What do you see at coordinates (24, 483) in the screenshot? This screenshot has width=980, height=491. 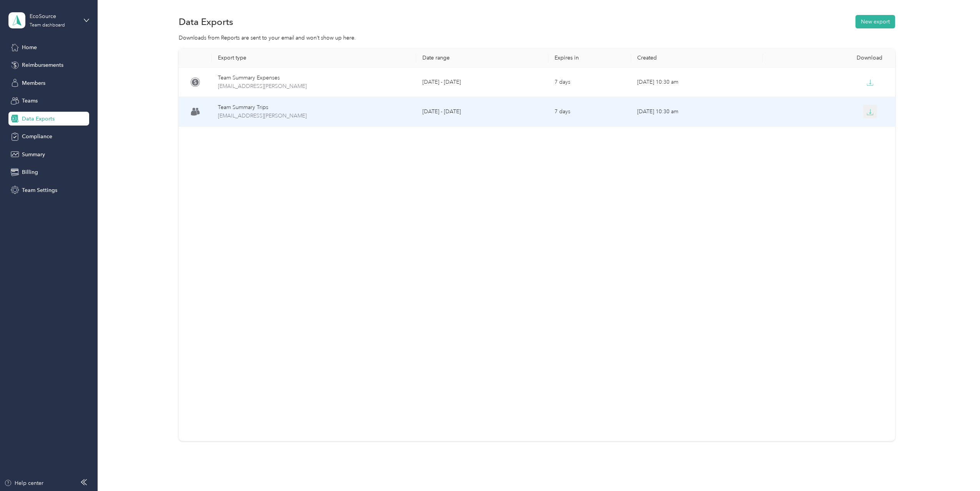 I see `div: Help center` at bounding box center [24, 483].